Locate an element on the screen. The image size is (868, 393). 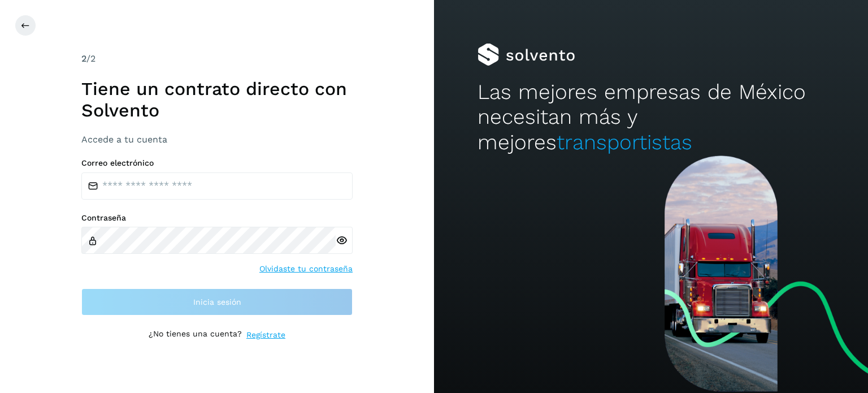
h3: Accede a tu cuenta is located at coordinates (217, 139).